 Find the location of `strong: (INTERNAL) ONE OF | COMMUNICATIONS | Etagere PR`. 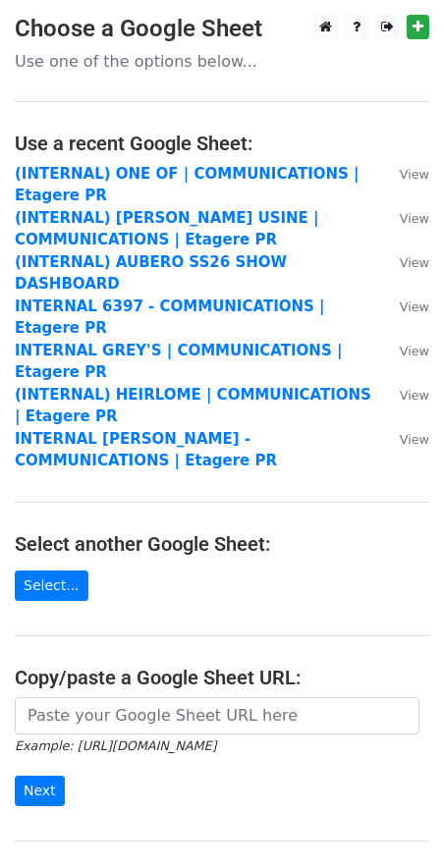

strong: (INTERNAL) ONE OF | COMMUNICATIONS | Etagere PR is located at coordinates (187, 185).